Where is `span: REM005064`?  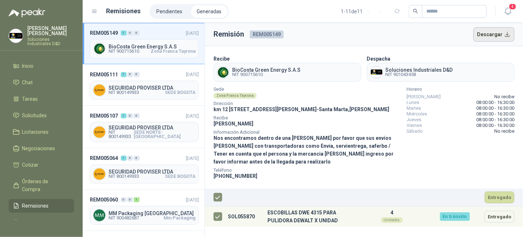 span: REM005064 is located at coordinates (104, 158).